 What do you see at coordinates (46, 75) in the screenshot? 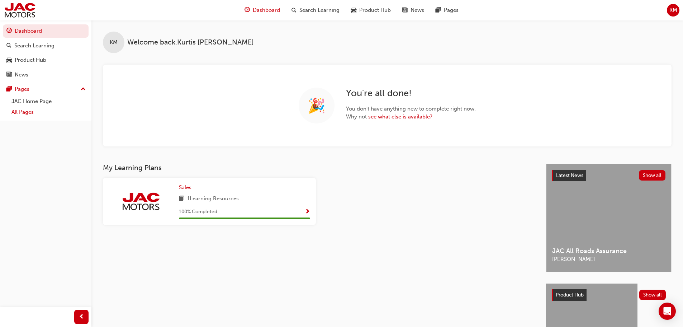
I see `a: News` at bounding box center [46, 75].